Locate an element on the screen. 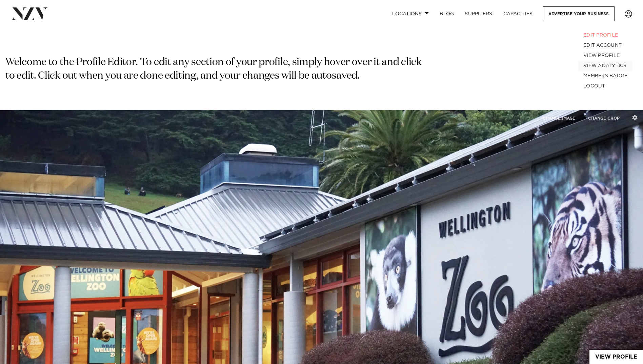  a: SUPPLIERS is located at coordinates (479, 13).